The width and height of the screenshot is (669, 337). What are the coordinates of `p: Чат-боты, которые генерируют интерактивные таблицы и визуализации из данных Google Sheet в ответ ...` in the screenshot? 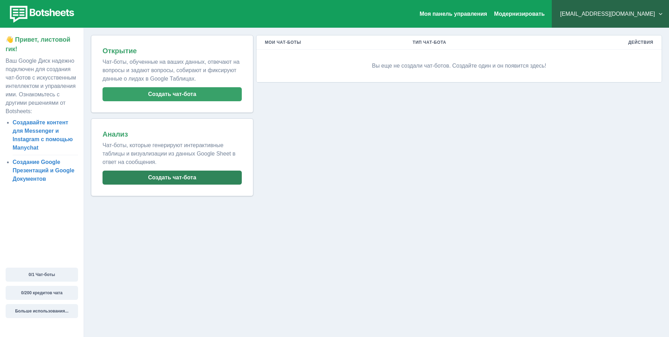 It's located at (172, 152).